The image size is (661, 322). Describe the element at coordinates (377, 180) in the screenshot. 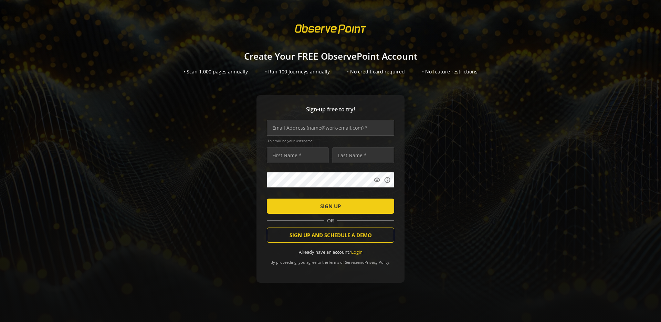

I see `mat-icon: visibility` at that location.